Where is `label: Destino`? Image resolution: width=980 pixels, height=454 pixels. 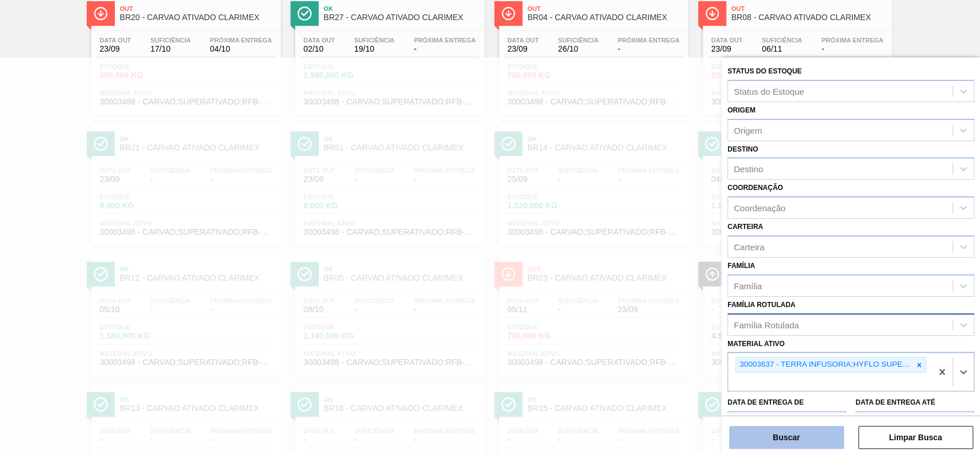 label: Destino is located at coordinates (742, 149).